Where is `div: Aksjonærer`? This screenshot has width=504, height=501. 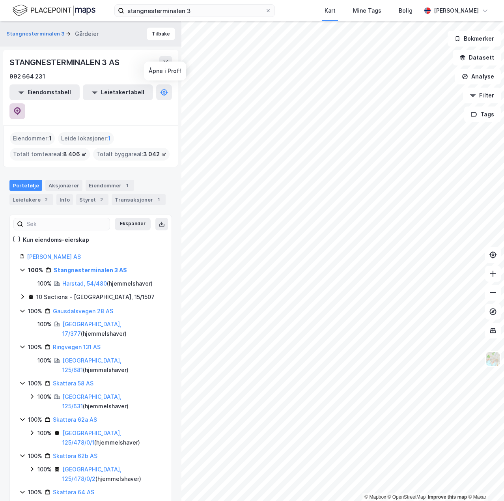
div: Aksjonærer is located at coordinates (64, 185).